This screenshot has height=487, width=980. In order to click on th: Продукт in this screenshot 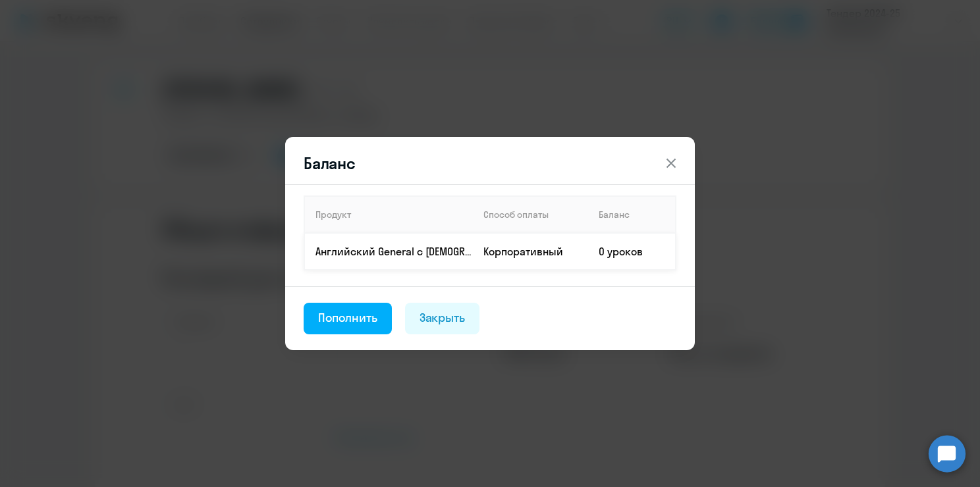, I will do `click(389, 214)`.